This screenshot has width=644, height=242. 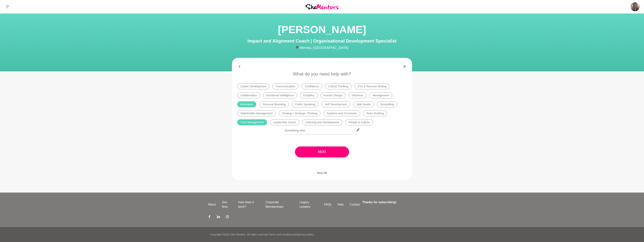 I want to click on a: Legacy Leaders, so click(x=309, y=205).